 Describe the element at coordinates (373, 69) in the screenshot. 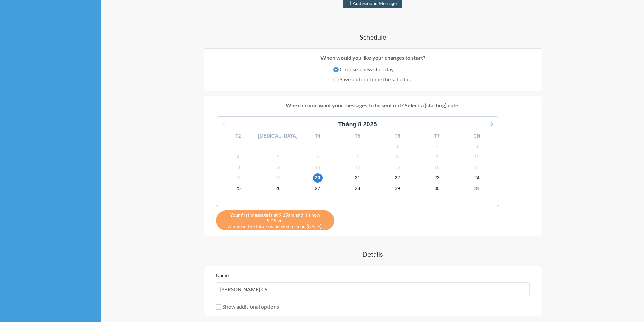

I see `label: Choose a new start day` at that location.